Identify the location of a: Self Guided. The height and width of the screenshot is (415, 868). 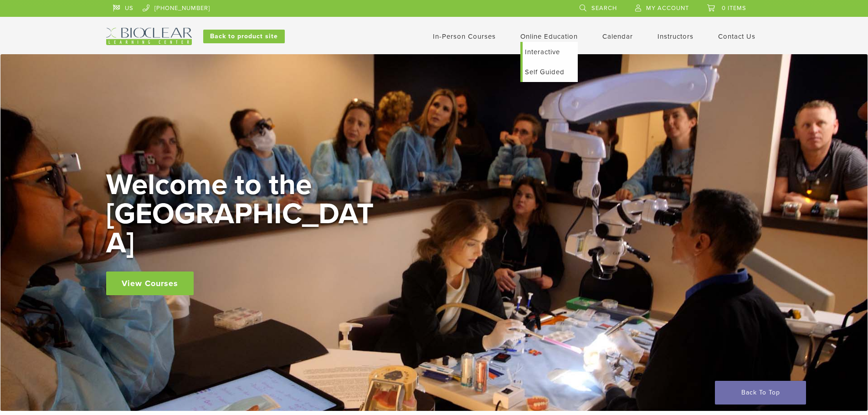
(549, 72).